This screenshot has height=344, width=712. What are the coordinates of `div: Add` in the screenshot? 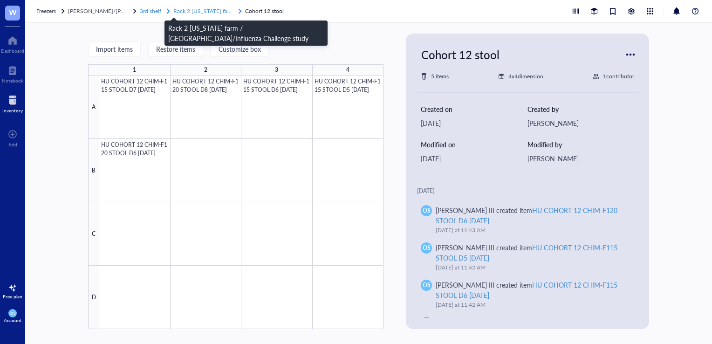 It's located at (13, 145).